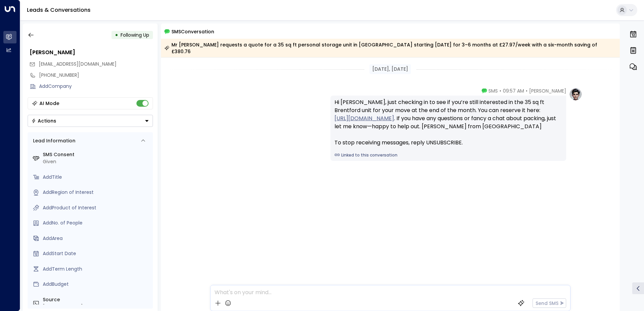  Describe the element at coordinates (97, 284) in the screenshot. I see `div: AddBudget` at that location.